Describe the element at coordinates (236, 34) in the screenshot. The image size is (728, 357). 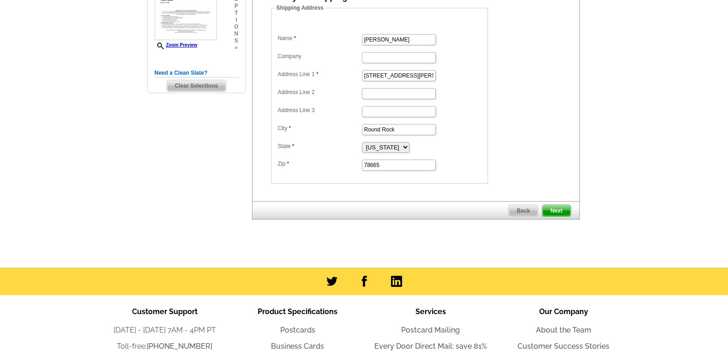
I see `span: n` at that location.